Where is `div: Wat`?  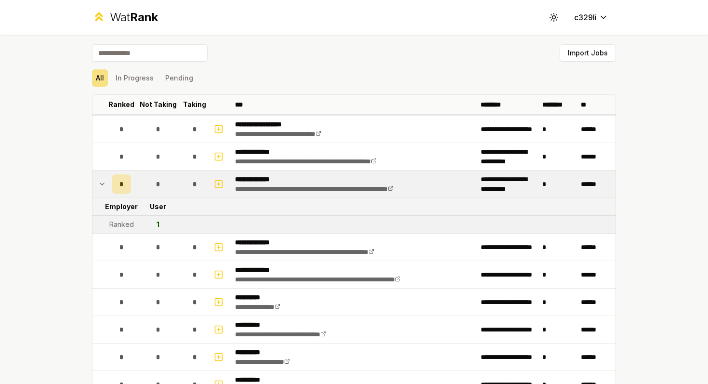
div: Wat is located at coordinates (134, 17).